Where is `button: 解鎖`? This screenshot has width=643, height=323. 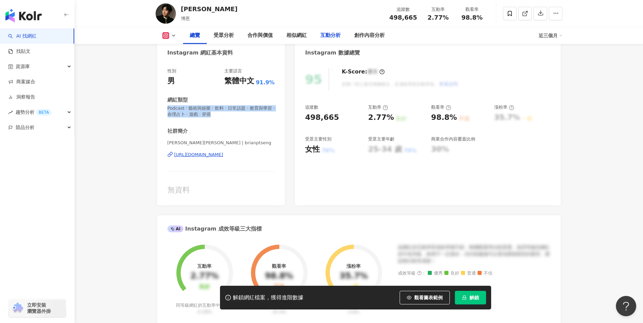 button: 解鎖 is located at coordinates (470, 298).